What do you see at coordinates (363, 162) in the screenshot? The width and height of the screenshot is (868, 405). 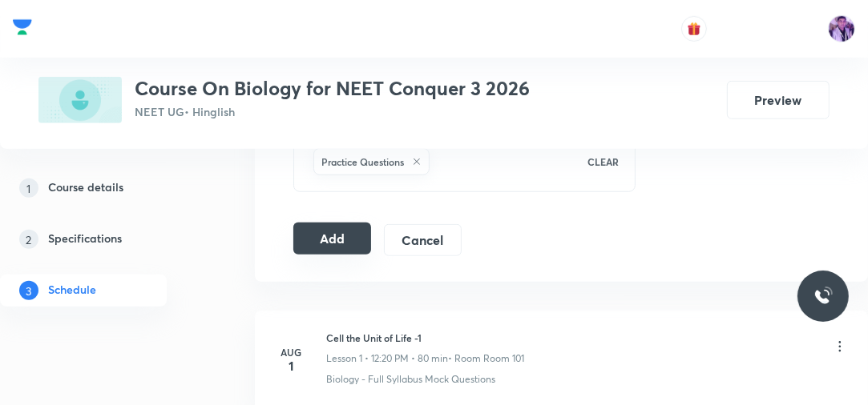 I see `h6: Practice Questions` at bounding box center [363, 162].